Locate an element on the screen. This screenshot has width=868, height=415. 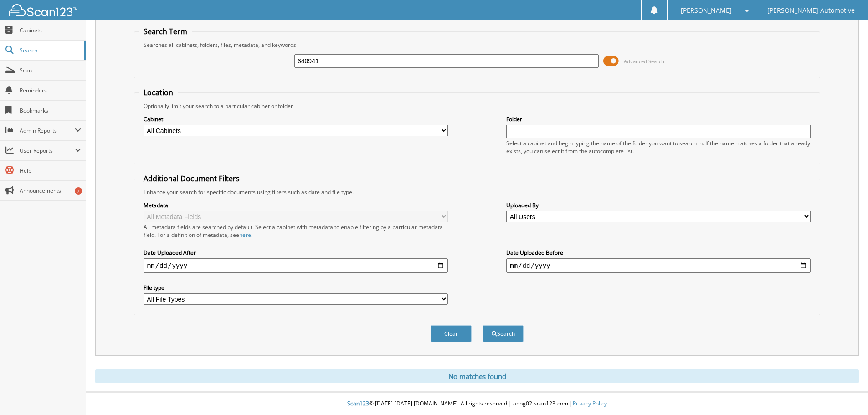
label: Cabinet is located at coordinates (296, 119).